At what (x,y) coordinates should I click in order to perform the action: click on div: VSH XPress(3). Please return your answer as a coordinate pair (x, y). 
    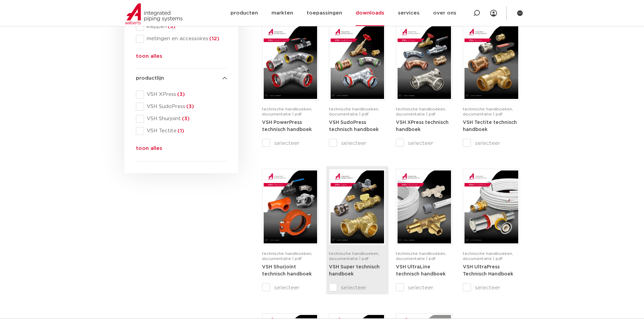
    Looking at the image, I should click on (181, 95).